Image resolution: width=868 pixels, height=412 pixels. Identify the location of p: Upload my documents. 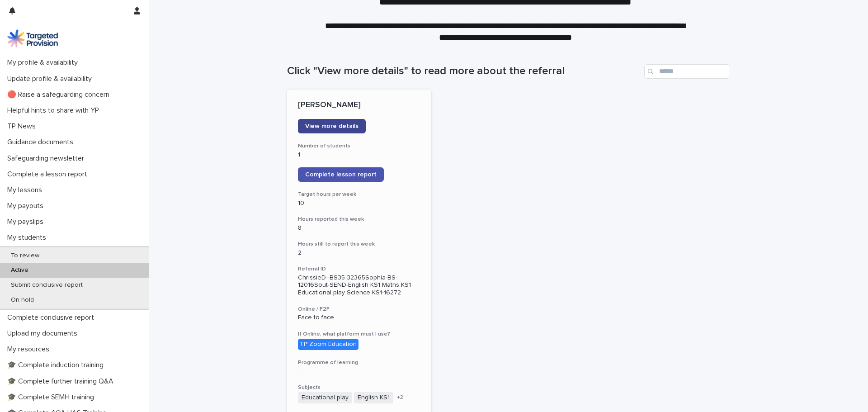
(44, 333).